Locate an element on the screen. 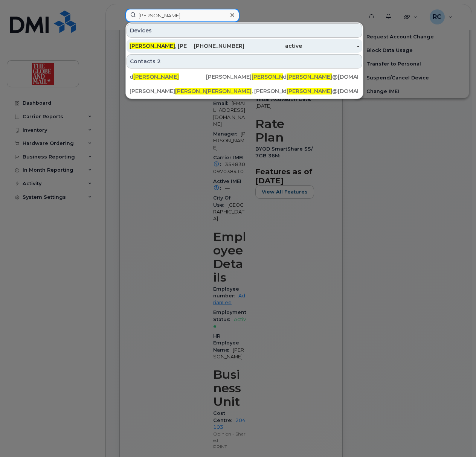  div: Devices is located at coordinates (244, 31).